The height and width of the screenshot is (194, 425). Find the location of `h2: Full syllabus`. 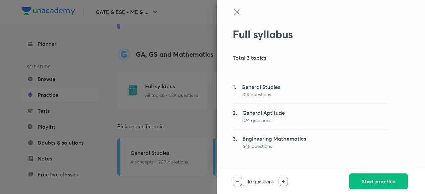

h2: Full syllabus is located at coordinates (310, 34).